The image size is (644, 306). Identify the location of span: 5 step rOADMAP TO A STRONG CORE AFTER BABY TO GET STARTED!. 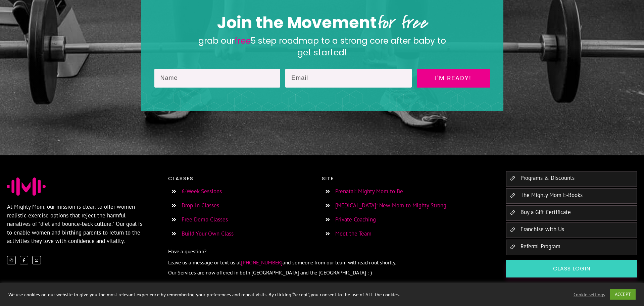
(348, 47).